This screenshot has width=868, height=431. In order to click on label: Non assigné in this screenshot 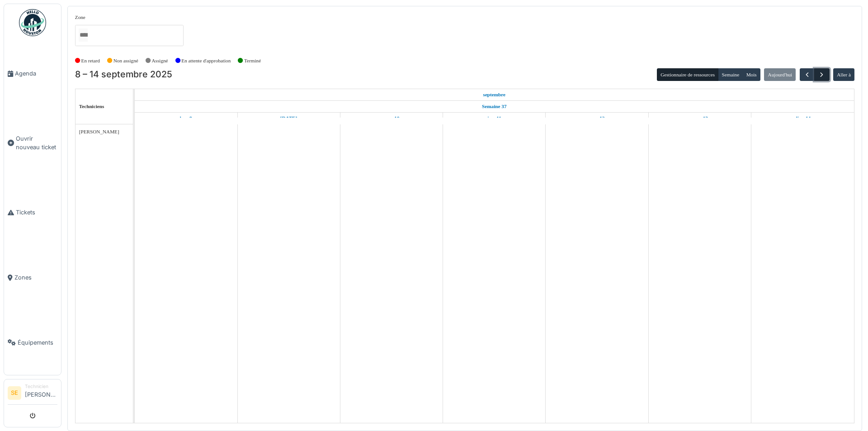, I will do `click(125, 60)`.